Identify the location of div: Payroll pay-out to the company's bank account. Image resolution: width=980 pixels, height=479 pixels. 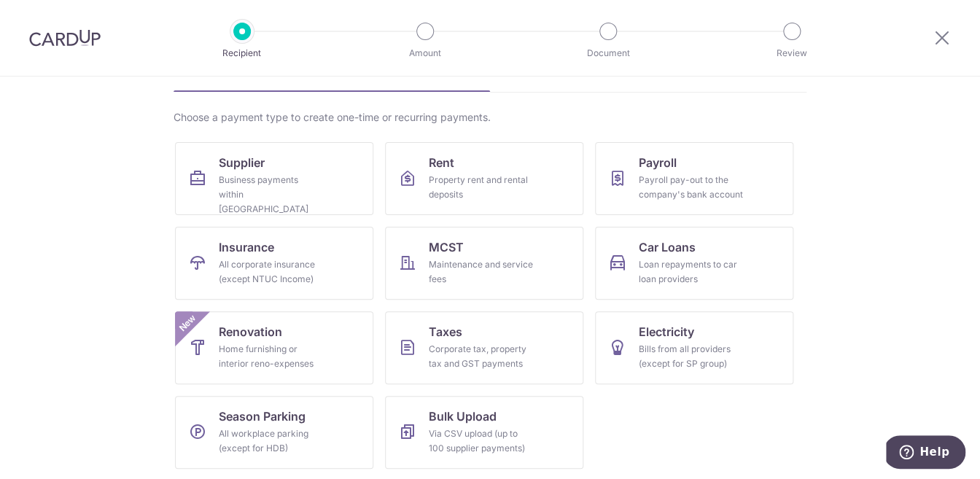
(691, 187).